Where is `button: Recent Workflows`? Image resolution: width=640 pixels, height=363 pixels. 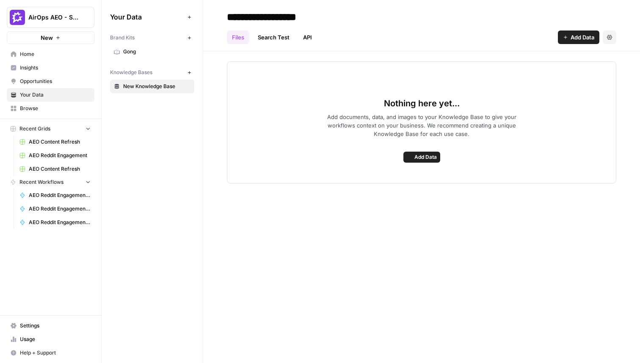
button: Recent Workflows is located at coordinates (50, 182).